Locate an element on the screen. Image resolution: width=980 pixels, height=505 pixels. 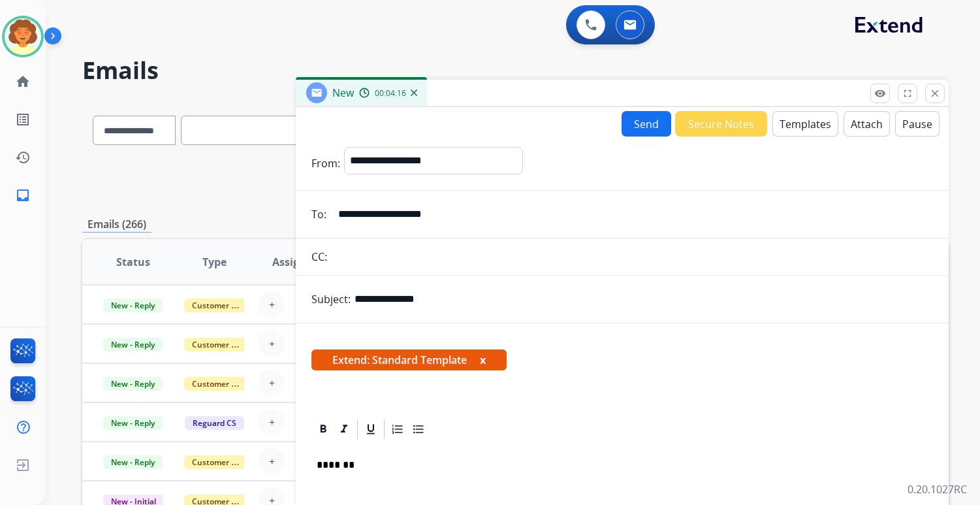
span: Assignee is located at coordinates (295, 262).